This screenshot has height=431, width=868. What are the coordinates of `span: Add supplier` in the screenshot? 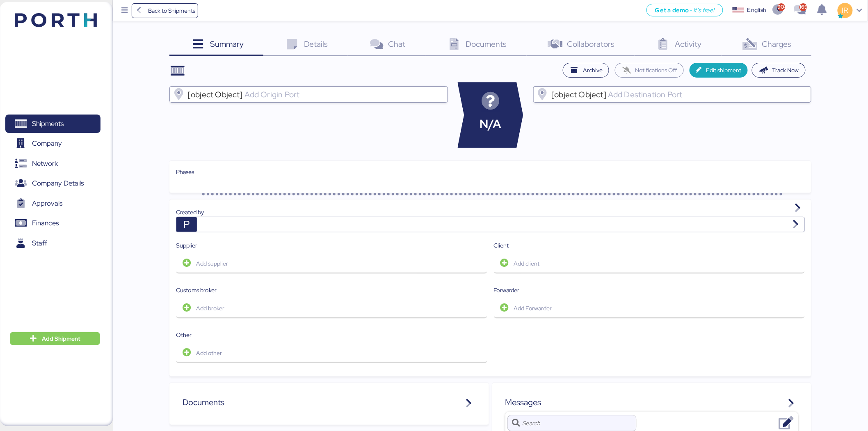 It's located at (212, 263).